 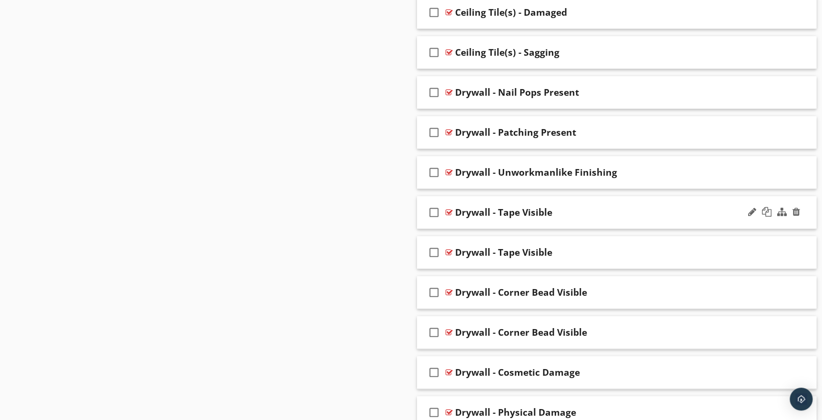 What do you see at coordinates (518, 373) in the screenshot?
I see `div: Drywall - Cosmetic Damage` at bounding box center [518, 373].